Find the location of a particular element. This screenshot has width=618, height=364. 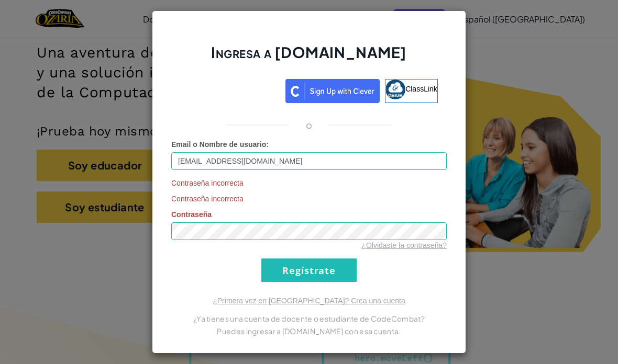

span: Email o Nombre de usuario is located at coordinates (218, 144).